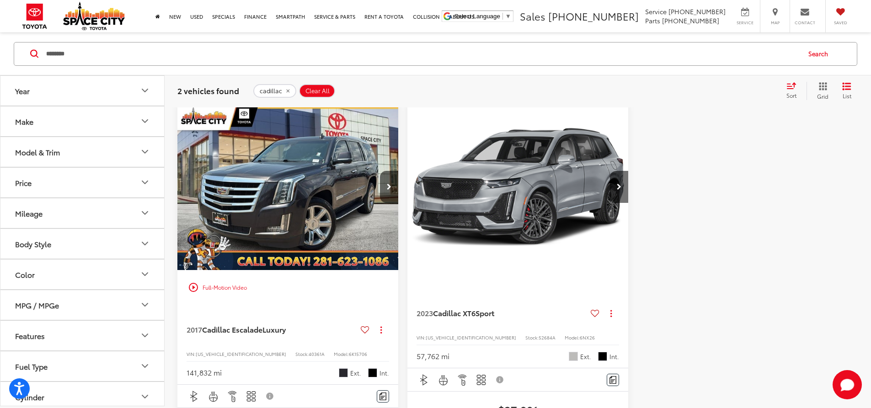 The image size is (871, 408). Describe the element at coordinates (208, 90) in the screenshot. I see `span: 2 vehicles found` at that location.